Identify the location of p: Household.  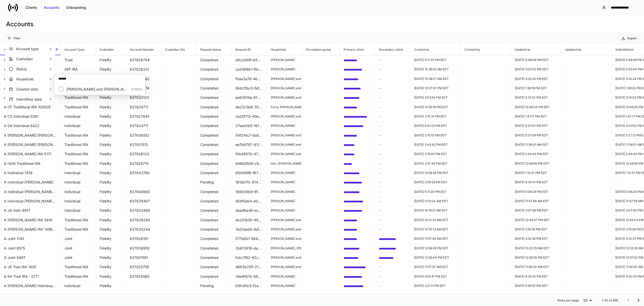
(33, 79).